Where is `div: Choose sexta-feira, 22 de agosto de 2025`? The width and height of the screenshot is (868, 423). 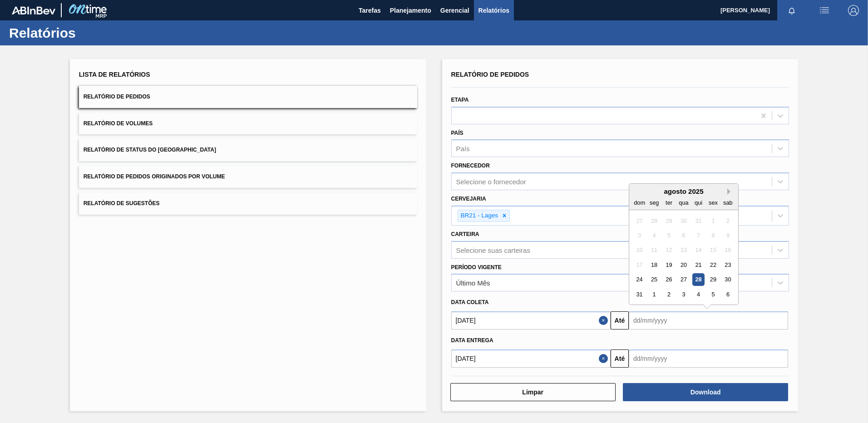 div: Choose sexta-feira, 22 de agosto de 2025 is located at coordinates (712, 264).